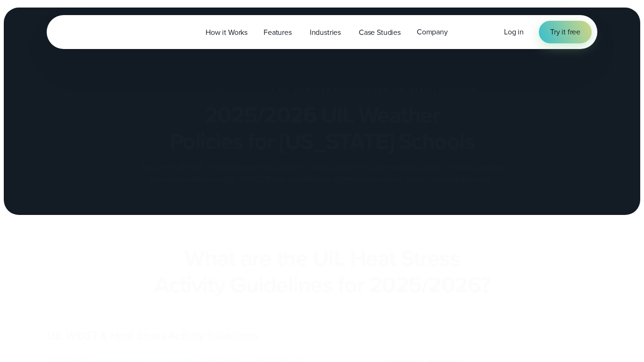 This screenshot has height=362, width=644. Describe the element at coordinates (226, 32) in the screenshot. I see `a: How it Works` at that location.